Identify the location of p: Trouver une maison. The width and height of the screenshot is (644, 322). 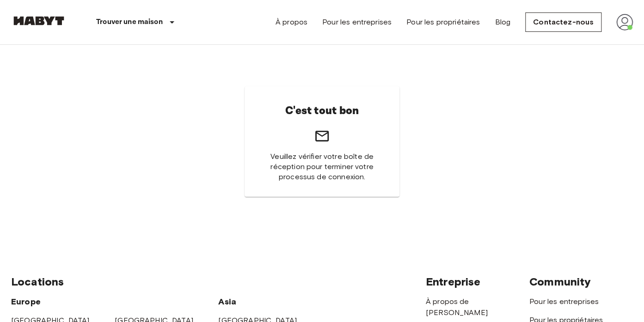
(129, 22).